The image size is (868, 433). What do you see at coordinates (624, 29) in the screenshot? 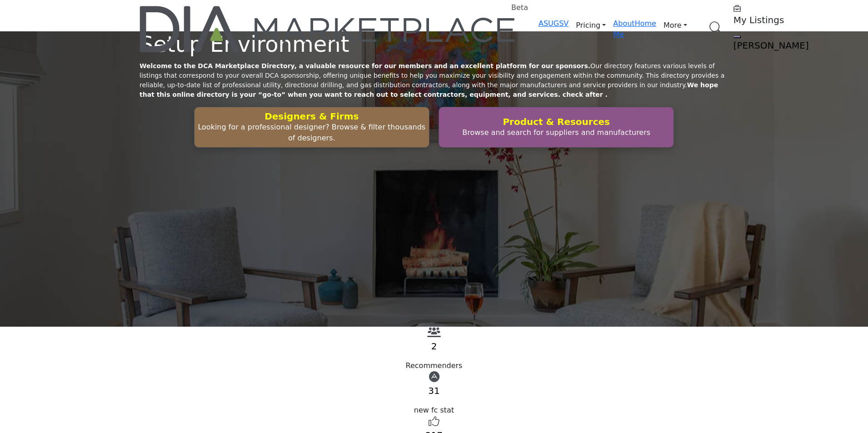
I see `a: About Me` at bounding box center [624, 29].